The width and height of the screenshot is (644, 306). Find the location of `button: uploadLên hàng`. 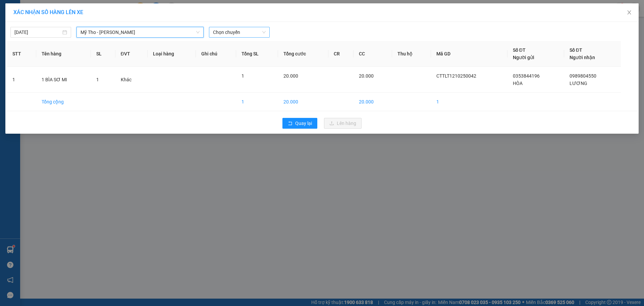

button: uploadLên hàng is located at coordinates (343, 124).